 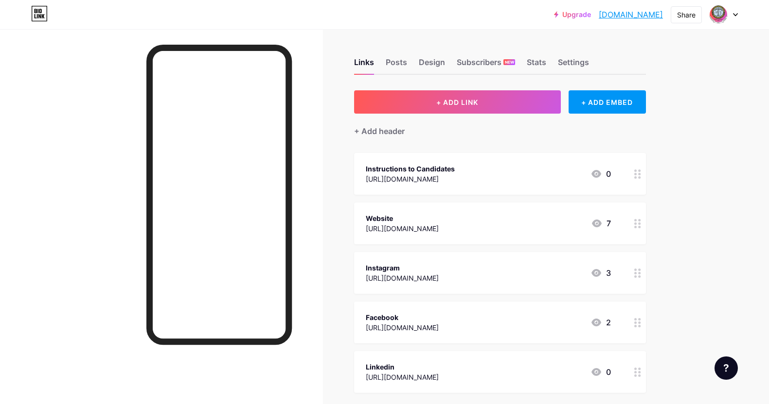 What do you see at coordinates (396, 65) in the screenshot?
I see `div: Posts` at bounding box center [396, 65].